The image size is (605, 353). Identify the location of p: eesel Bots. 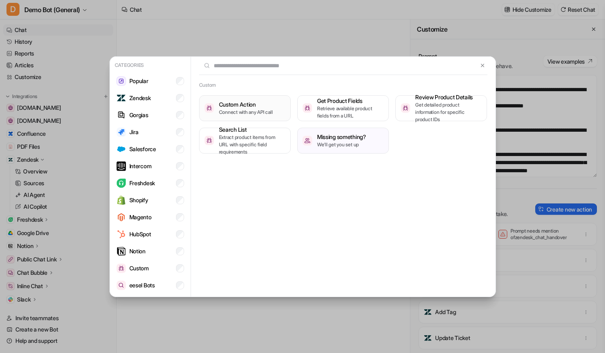
(142, 285).